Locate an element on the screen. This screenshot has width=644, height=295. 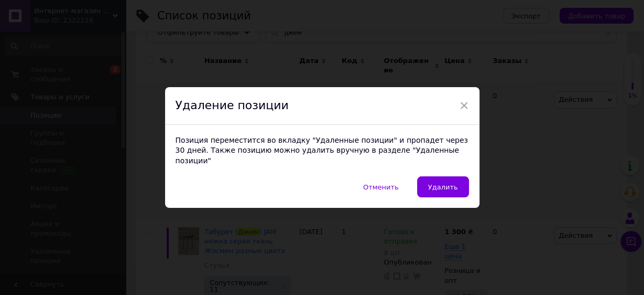
button: Удалить is located at coordinates (443, 186).